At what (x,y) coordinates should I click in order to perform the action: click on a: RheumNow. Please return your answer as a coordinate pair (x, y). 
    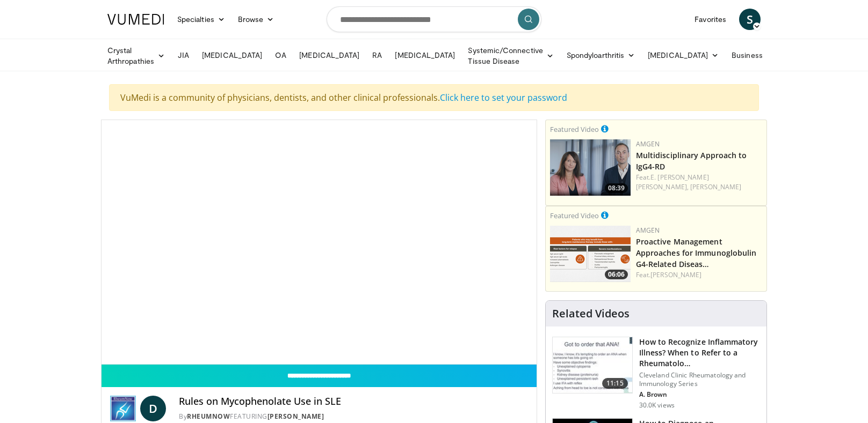
    Looking at the image, I should click on (209, 416).